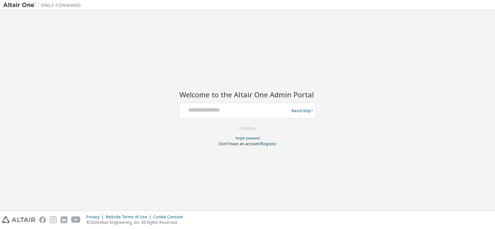 This screenshot has width=495, height=229. I want to click on div: Cookie Consent, so click(170, 217).